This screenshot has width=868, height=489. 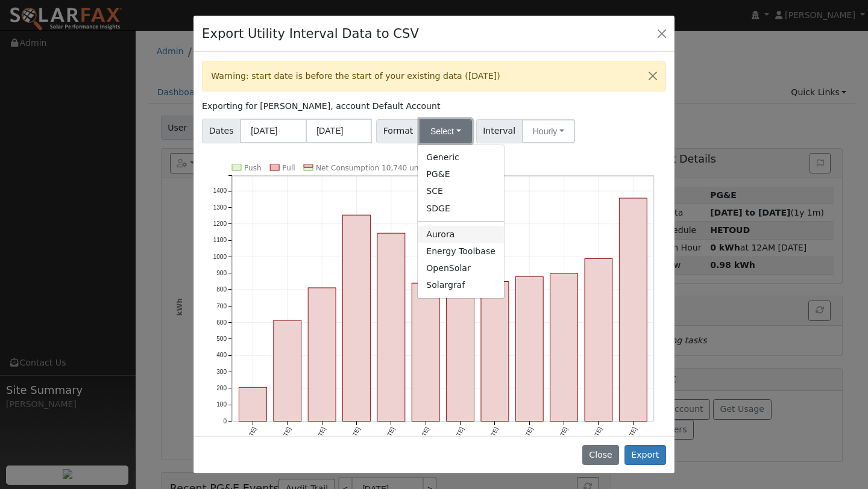 I want to click on h4: Export Utility Interval Data to CSV, so click(x=310, y=33).